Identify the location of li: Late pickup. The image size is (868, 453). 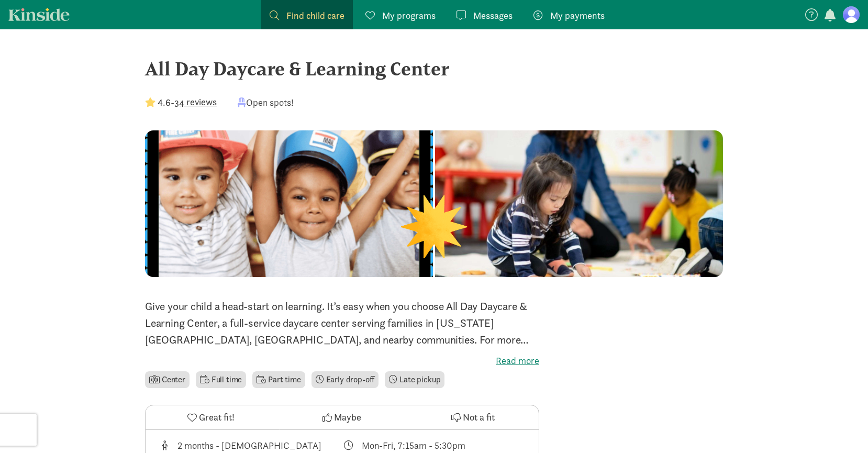
(415, 380).